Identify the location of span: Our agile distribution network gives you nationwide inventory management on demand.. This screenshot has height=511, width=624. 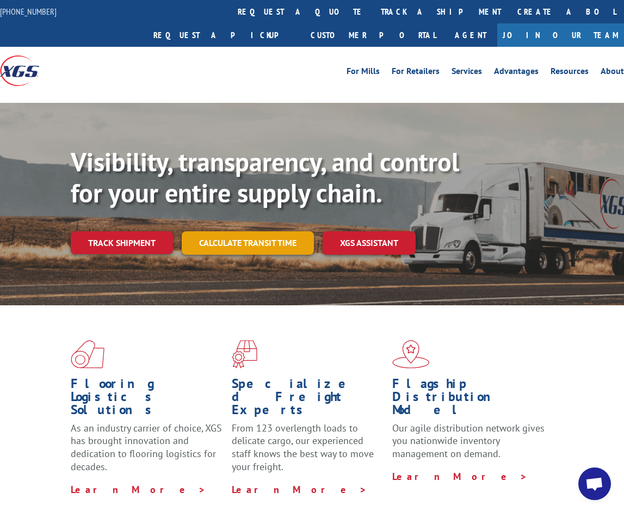
(468, 441).